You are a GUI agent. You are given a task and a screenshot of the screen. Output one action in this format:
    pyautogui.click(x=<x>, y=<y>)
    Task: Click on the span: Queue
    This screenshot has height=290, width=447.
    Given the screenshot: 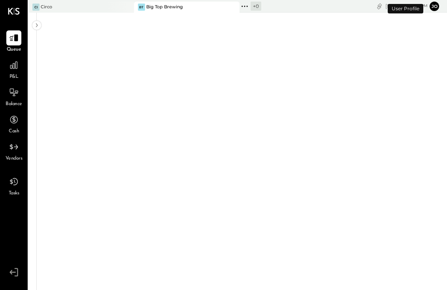 What is the action you would take?
    pyautogui.click(x=14, y=50)
    